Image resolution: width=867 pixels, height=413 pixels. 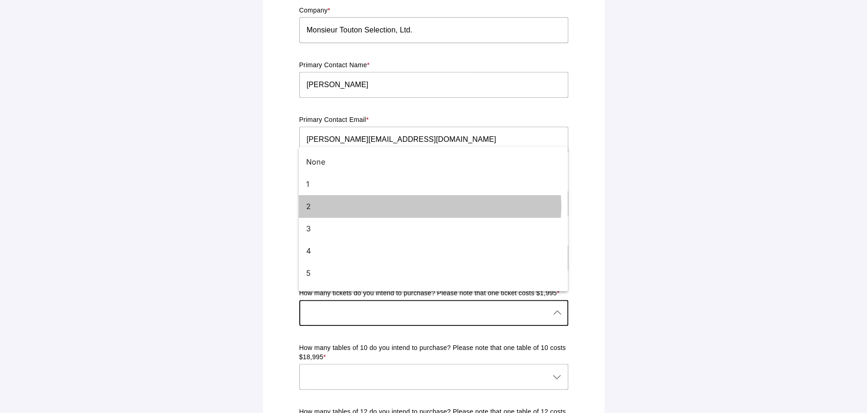 I want to click on div: 1, so click(x=429, y=184).